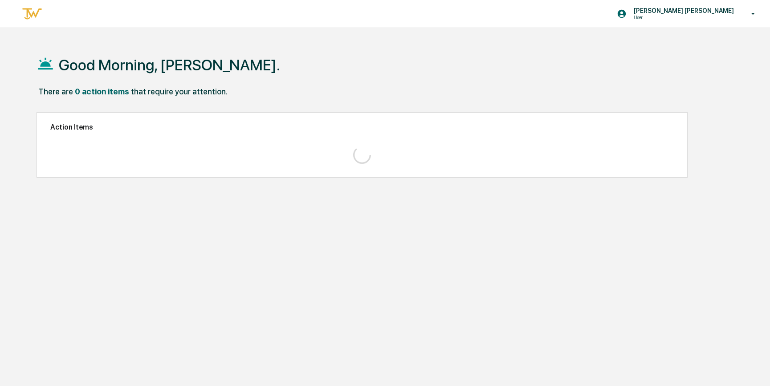 The height and width of the screenshot is (386, 770). Describe the element at coordinates (179, 91) in the screenshot. I see `div: that require your attention.` at that location.